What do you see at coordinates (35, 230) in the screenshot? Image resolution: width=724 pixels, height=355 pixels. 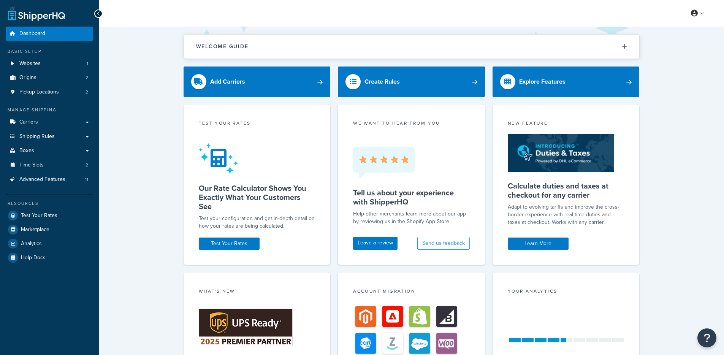 I see `span: Marketplace` at bounding box center [35, 230].